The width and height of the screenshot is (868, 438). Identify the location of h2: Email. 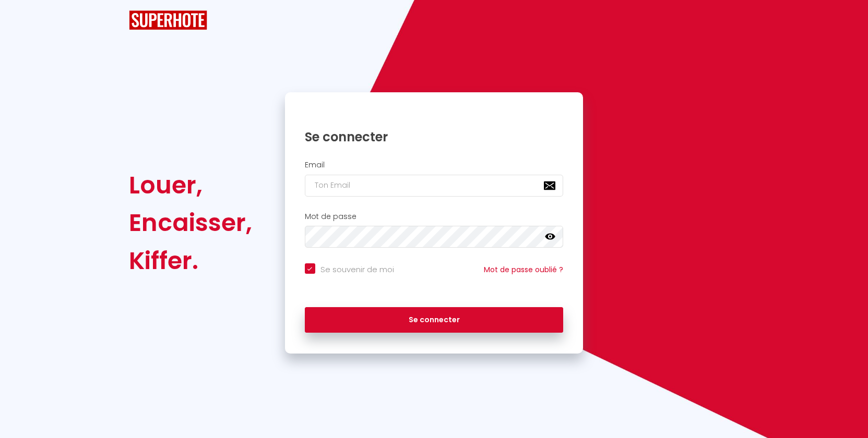
(434, 165).